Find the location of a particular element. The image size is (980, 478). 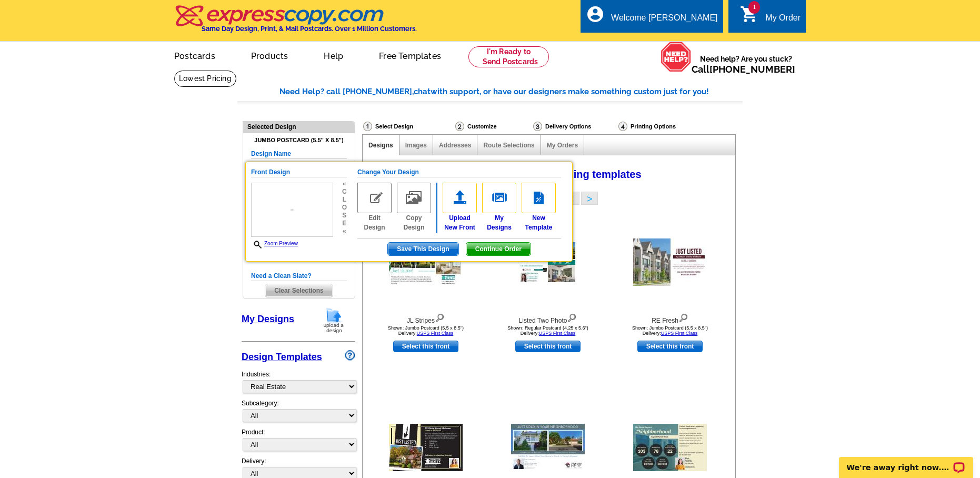

a: Help is located at coordinates (333, 55).